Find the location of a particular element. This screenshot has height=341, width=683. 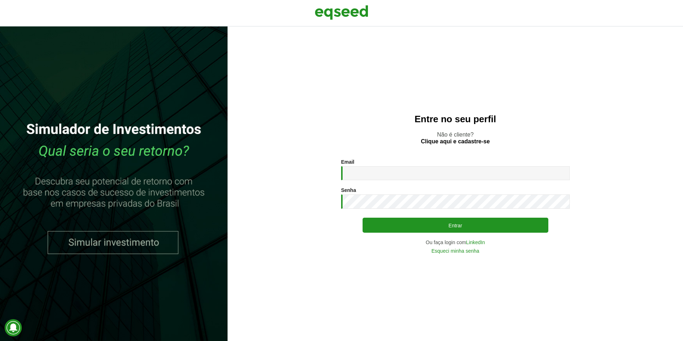

button: Entrar is located at coordinates (455, 225).